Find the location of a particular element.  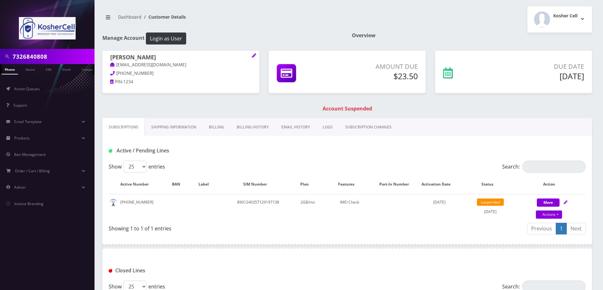

a: Subscriptions is located at coordinates (124, 127).